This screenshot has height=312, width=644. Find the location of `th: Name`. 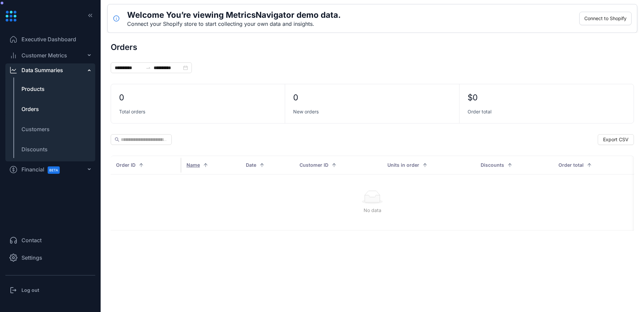

th: Name is located at coordinates (211, 165).